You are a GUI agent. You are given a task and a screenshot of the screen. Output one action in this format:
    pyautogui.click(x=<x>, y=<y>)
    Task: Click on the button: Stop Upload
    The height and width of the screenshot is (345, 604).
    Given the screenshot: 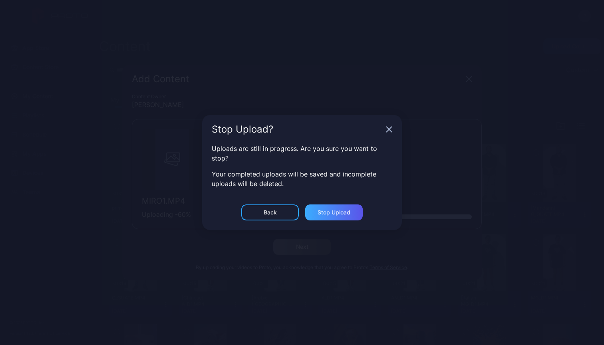 What is the action you would take?
    pyautogui.click(x=334, y=212)
    